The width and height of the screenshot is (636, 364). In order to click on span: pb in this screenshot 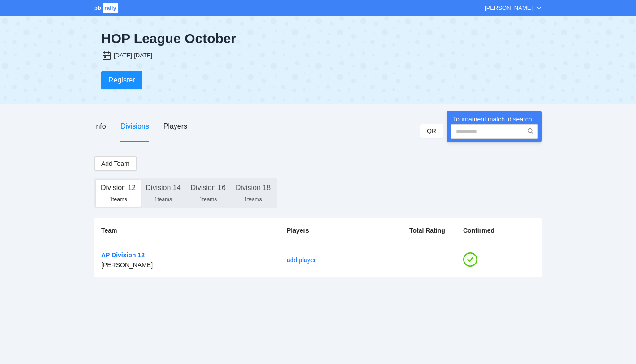, I will do `click(97, 8)`.